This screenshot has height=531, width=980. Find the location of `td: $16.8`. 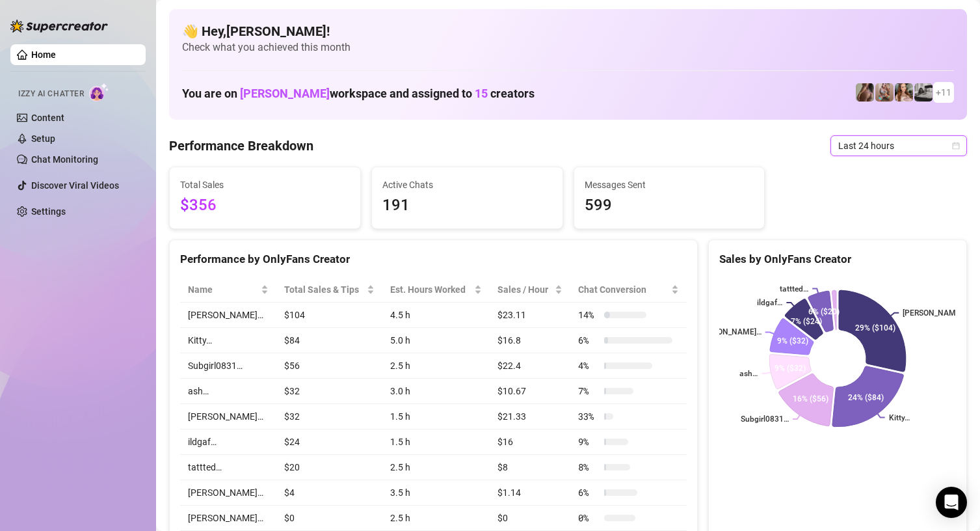

td: $16.8 is located at coordinates (530, 340).